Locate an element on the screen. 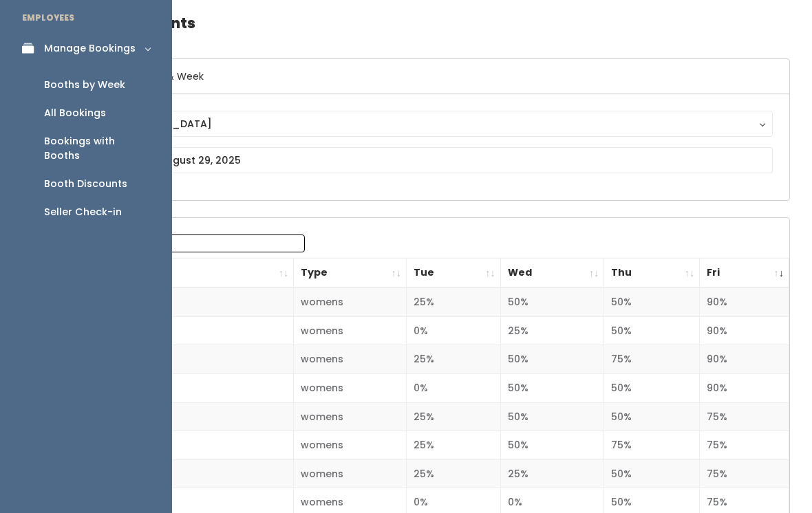 The width and height of the screenshot is (812, 513). input: Search: is located at coordinates (217, 244).